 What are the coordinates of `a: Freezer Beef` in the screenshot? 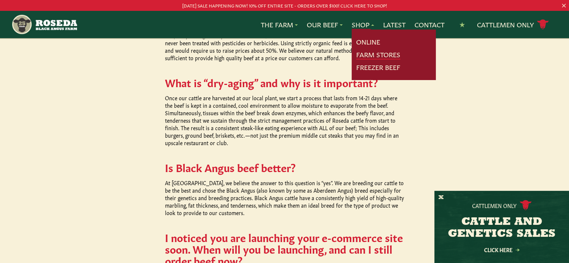 It's located at (378, 67).